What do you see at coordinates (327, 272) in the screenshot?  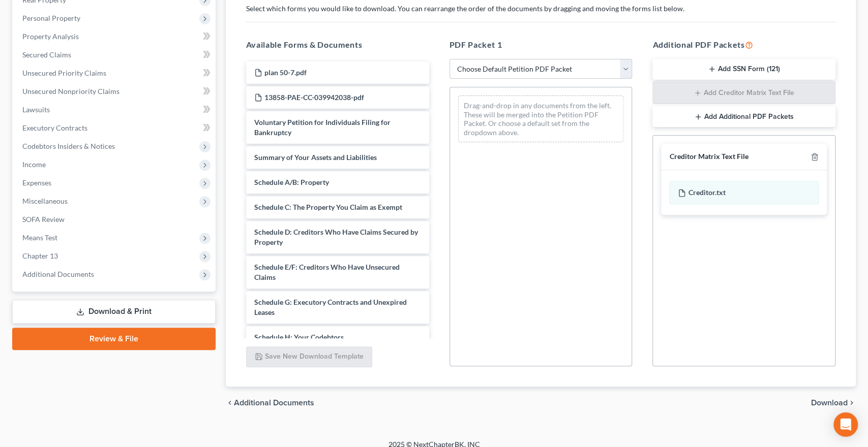 I see `span: Schedule E/F: Creditors Who Have Unsecured Claims` at bounding box center [327, 272].